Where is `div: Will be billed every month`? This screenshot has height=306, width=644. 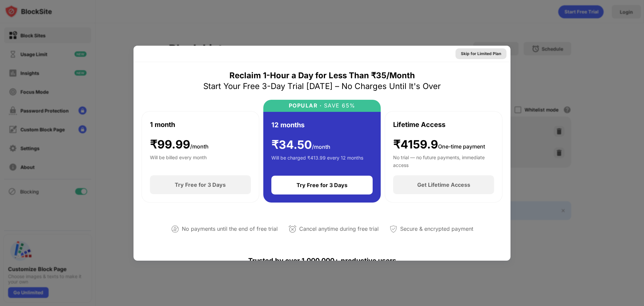
div: Will be billed every month is located at coordinates (178, 161).